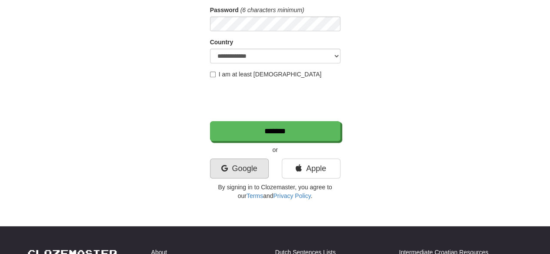 This screenshot has height=254, width=550. What do you see at coordinates (222, 42) in the screenshot?
I see `label: Country` at bounding box center [222, 42].